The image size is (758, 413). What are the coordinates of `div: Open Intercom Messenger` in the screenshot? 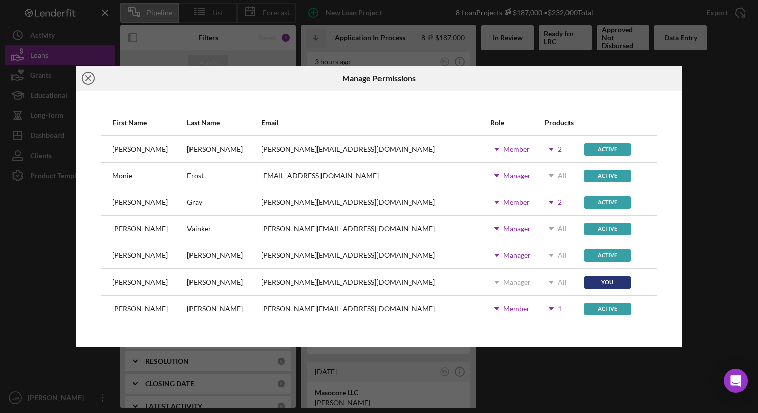 It's located at (736, 381).